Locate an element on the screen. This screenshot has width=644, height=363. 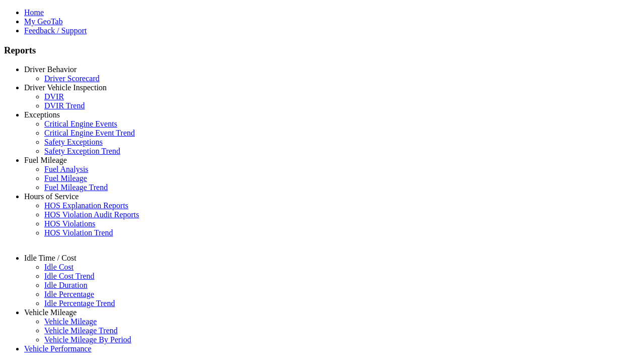
a: Driver Scorecard is located at coordinates (72, 79).